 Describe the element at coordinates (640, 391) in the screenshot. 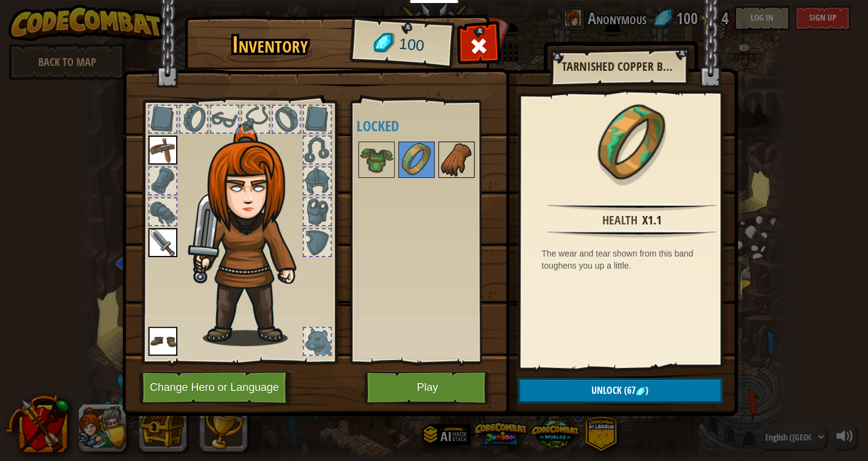

I see `img: gem.png` at that location.